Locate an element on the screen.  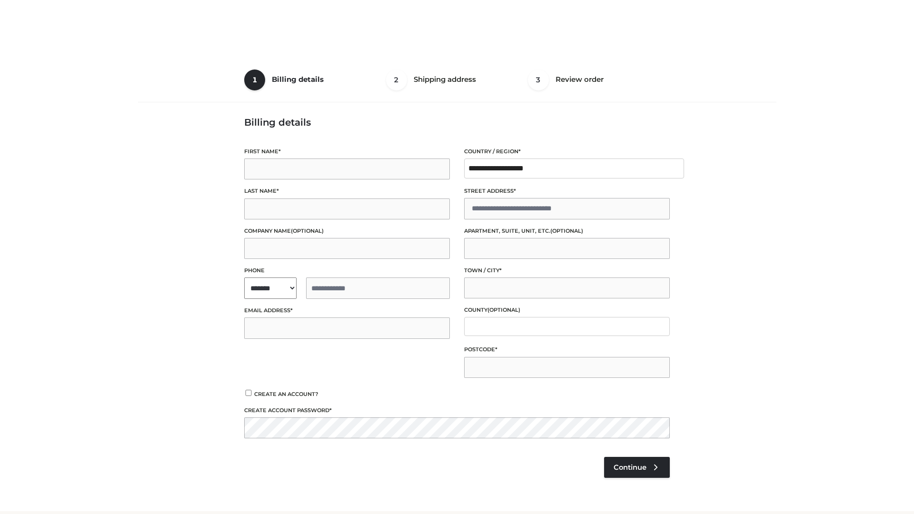
span: 1 is located at coordinates (255, 80).